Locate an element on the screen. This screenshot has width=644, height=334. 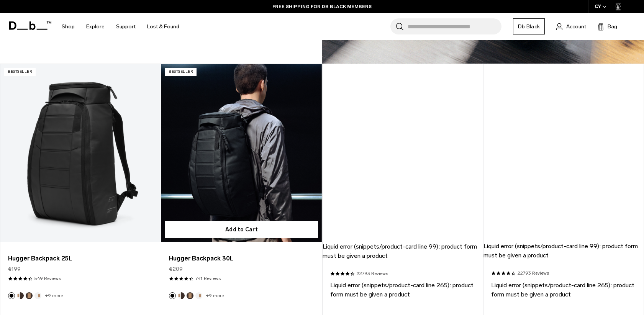
span: €199 is located at coordinates (14, 269).